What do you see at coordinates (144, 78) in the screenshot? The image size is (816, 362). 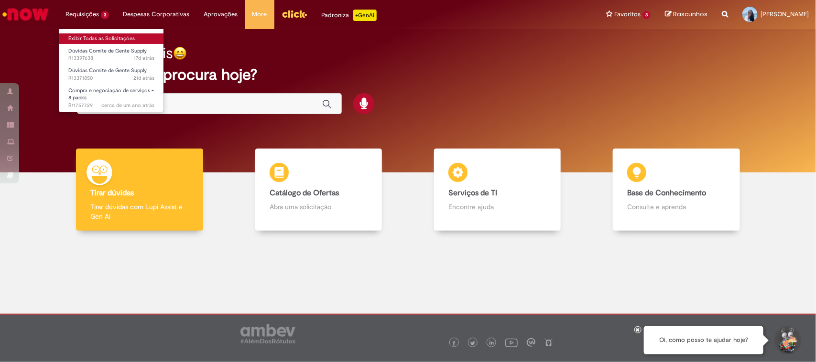 I see `time: 07/08/2025 15:20:56` at bounding box center [144, 78].